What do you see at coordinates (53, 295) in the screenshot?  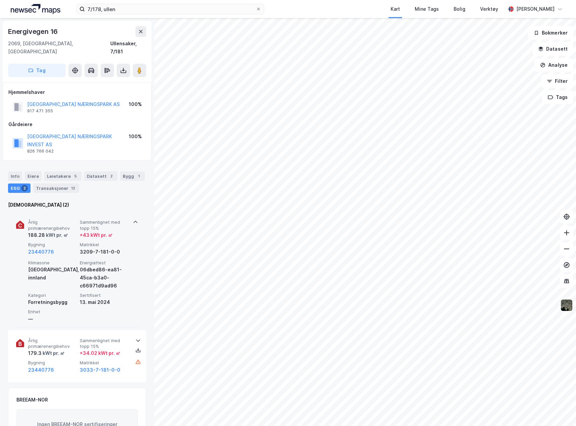 I see `span: Kategori` at bounding box center [53, 295].